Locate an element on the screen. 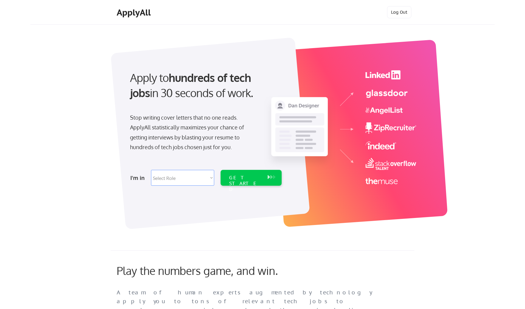 This screenshot has width=525, height=309. div: Apply to in 30 seconds of work. is located at coordinates (205, 85).